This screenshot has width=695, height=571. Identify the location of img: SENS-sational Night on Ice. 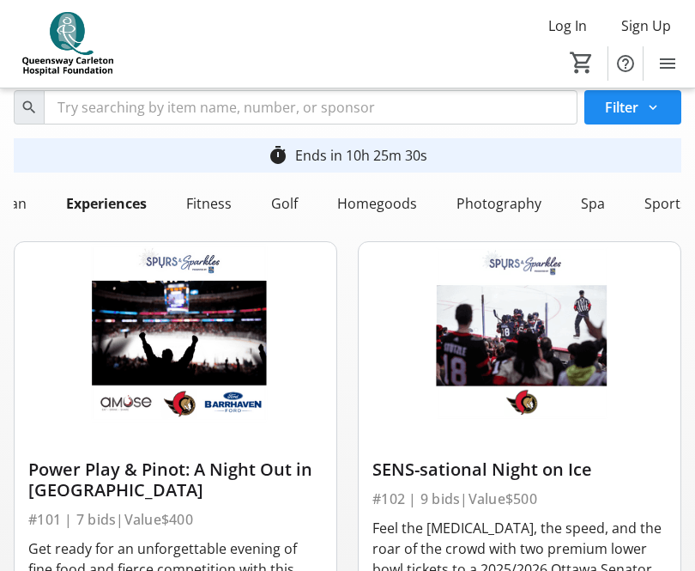
(519, 332).